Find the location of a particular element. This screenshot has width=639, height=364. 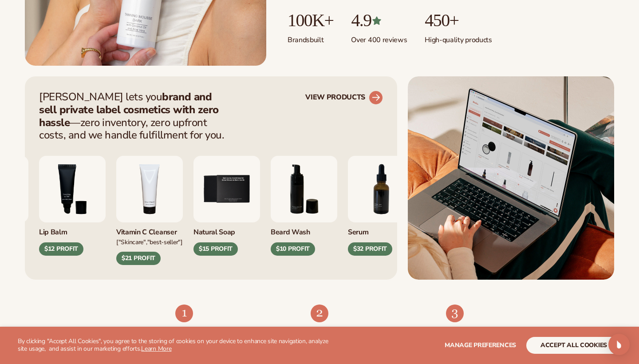

div: Vitamin C Cleanser is located at coordinates (149, 229).